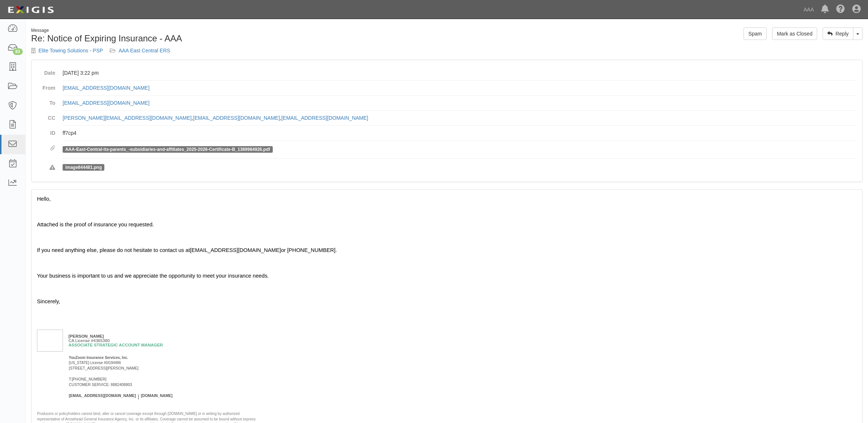  I want to click on dt: ID, so click(46, 131).